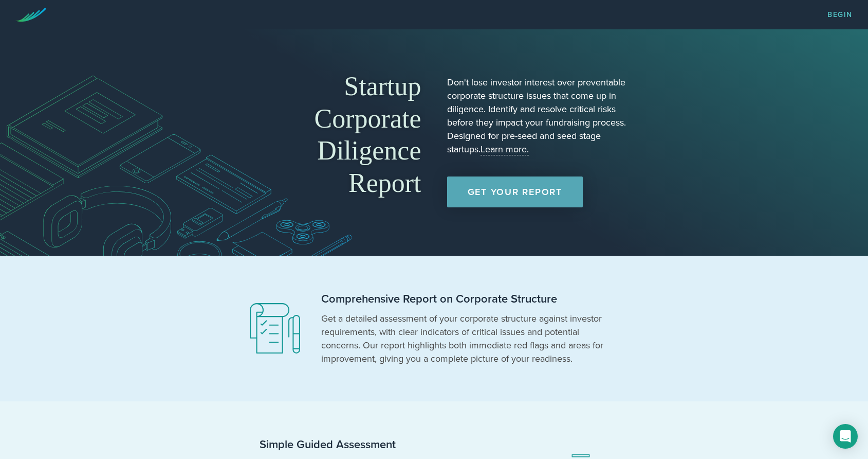  What do you see at coordinates (840, 15) in the screenshot?
I see `a: Begin` at bounding box center [840, 15].